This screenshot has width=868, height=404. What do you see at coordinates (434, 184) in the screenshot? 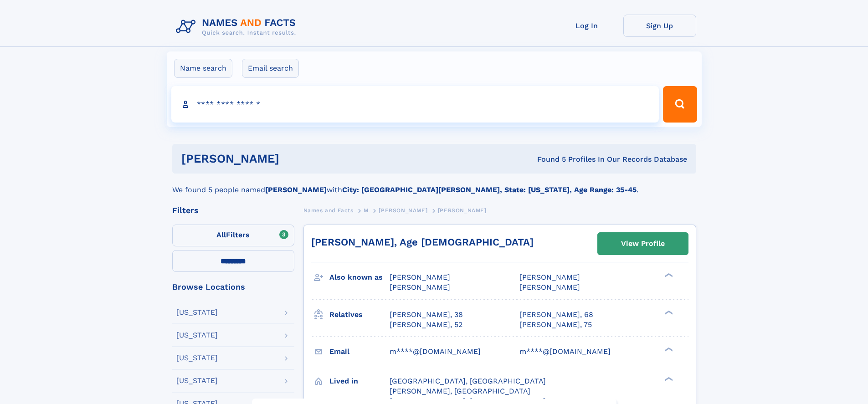
I see `div: We found 5 people named with .` at bounding box center [434, 184].